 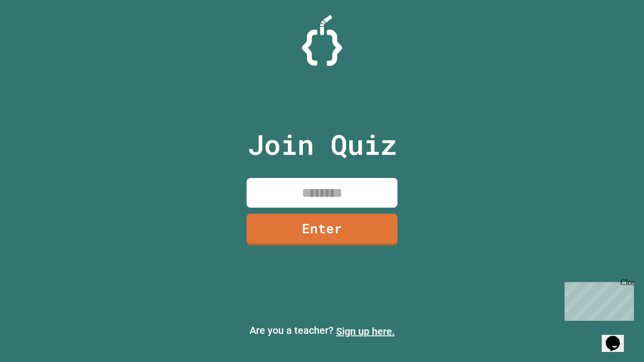 What do you see at coordinates (322, 331) in the screenshot?
I see `p: Are you a teacher?` at bounding box center [322, 331].